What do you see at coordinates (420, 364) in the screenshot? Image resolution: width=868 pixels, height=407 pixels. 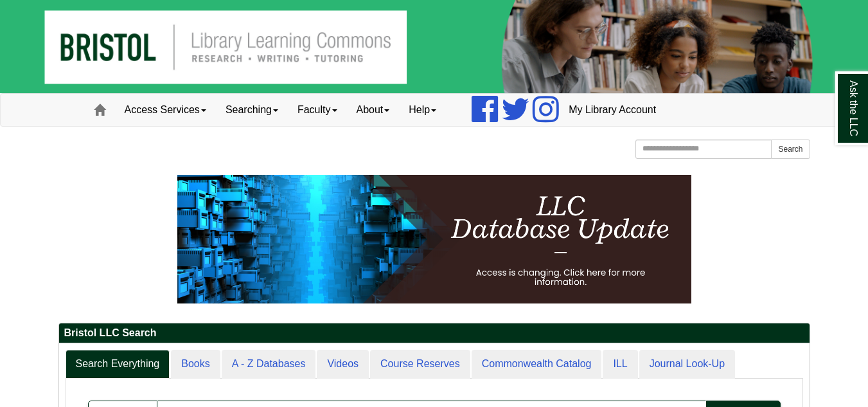 I see `a: Course Reserves` at bounding box center [420, 364].